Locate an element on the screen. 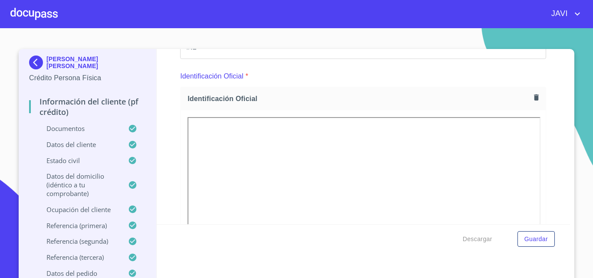 The image size is (593, 278). p: Crédito Persona Física is located at coordinates (87, 78).